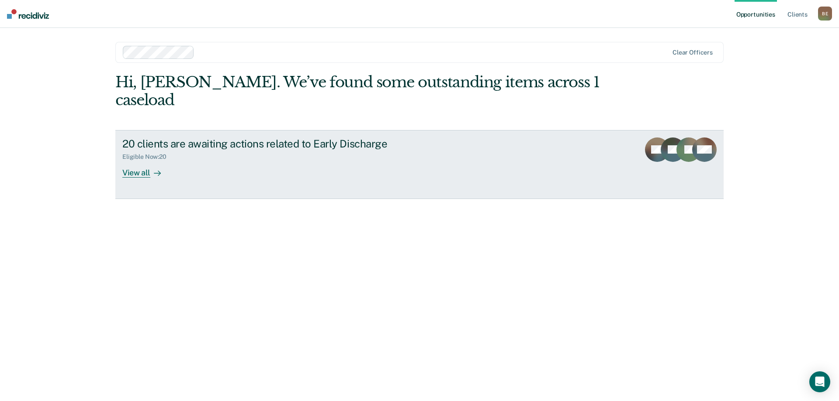  What do you see at coordinates (148, 157) in the screenshot?
I see `div: Eligible Now : 20` at bounding box center [148, 157].